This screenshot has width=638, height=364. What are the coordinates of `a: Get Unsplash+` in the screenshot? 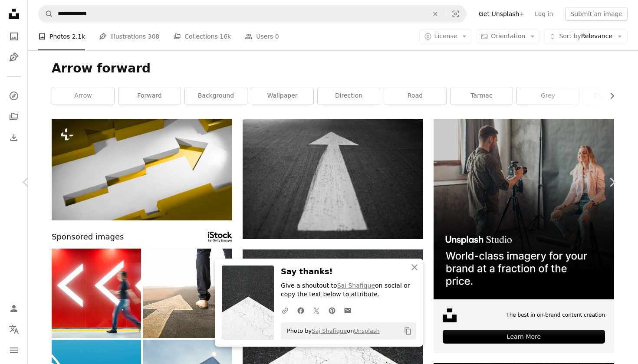 It's located at (501, 14).